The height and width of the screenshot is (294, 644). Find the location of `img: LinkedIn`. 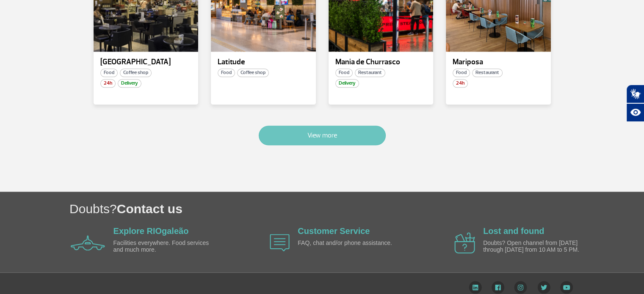

img: LinkedIn is located at coordinates (475, 287).